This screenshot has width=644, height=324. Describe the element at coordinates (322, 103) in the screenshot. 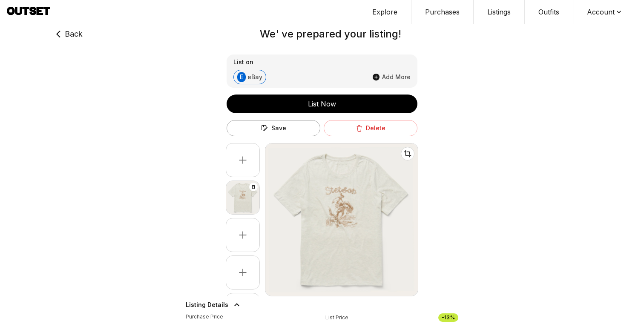

I see `button: List Now` at that location.